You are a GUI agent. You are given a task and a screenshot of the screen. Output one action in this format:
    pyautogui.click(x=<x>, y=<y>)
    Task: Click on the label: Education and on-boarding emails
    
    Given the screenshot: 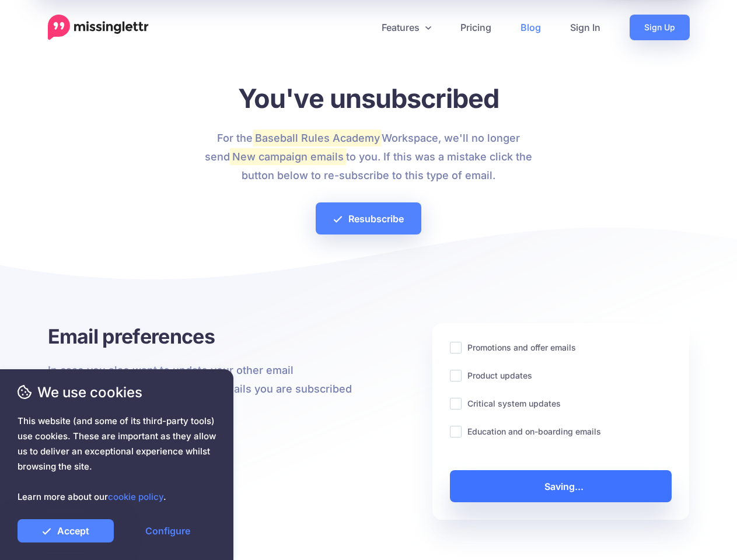 What is the action you would take?
    pyautogui.click(x=534, y=431)
    